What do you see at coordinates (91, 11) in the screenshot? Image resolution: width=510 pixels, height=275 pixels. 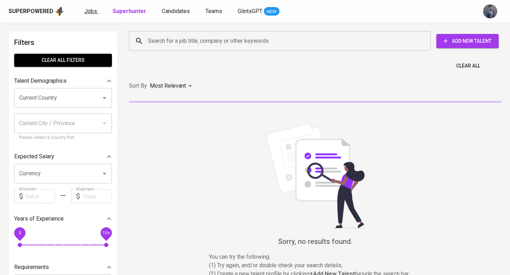 I see `a: Jobs` at bounding box center [91, 11].